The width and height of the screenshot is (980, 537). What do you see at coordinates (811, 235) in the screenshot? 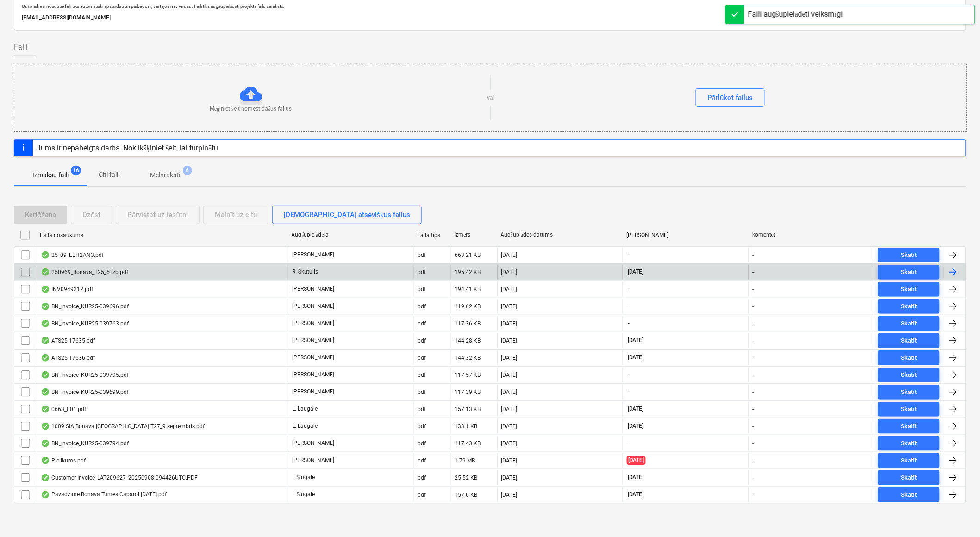
I see `div: komentēt` at bounding box center [811, 235].